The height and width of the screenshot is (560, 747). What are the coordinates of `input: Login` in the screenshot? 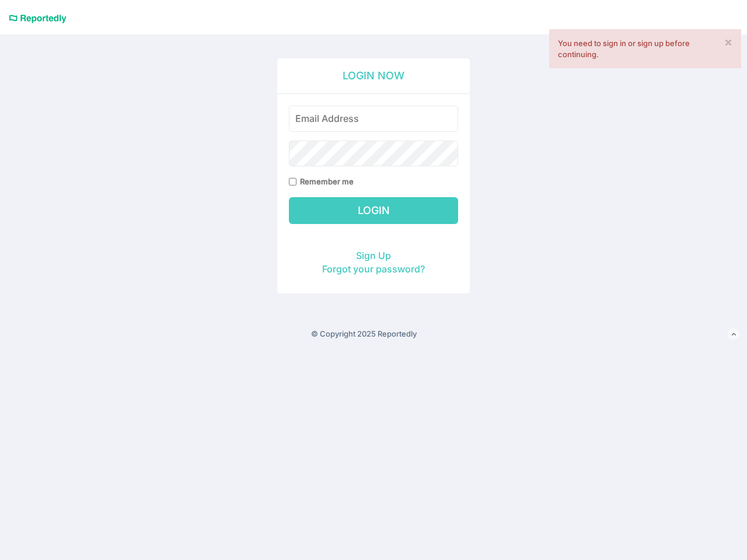 It's located at (373, 210).